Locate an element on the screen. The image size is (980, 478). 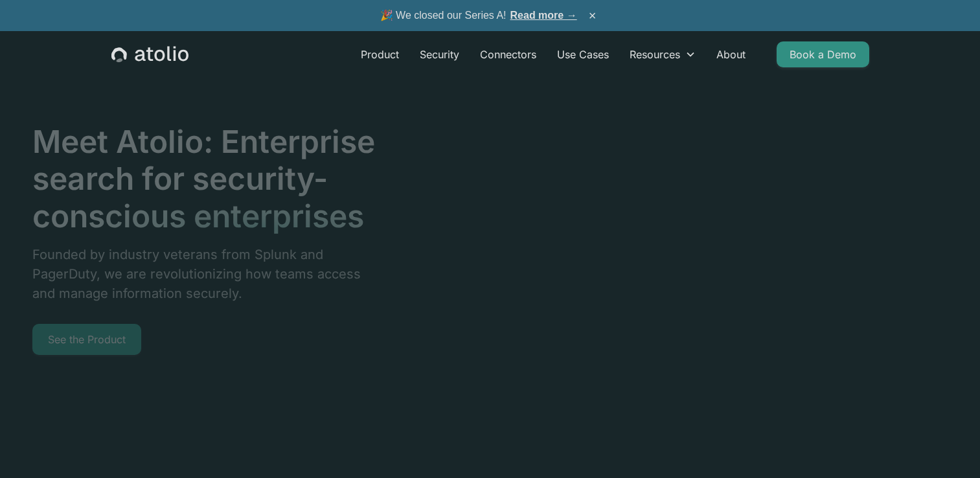
a: home is located at coordinates (149, 54).